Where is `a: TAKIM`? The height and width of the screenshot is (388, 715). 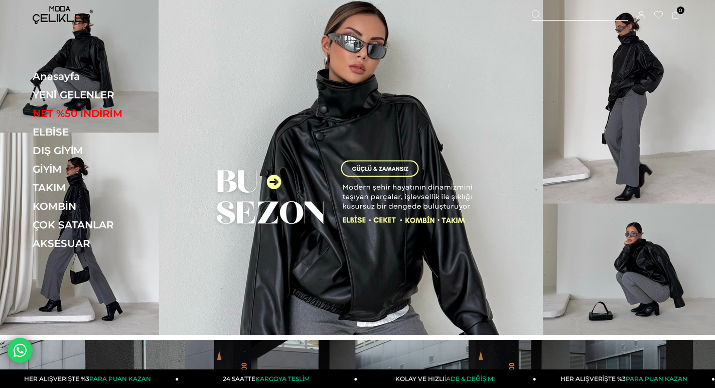 a: TAKIM is located at coordinates (101, 188).